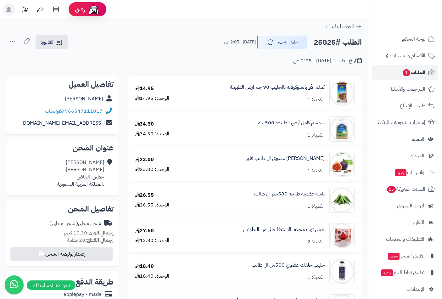  I want to click on a: وآتس آبجديد, so click(405, 172).